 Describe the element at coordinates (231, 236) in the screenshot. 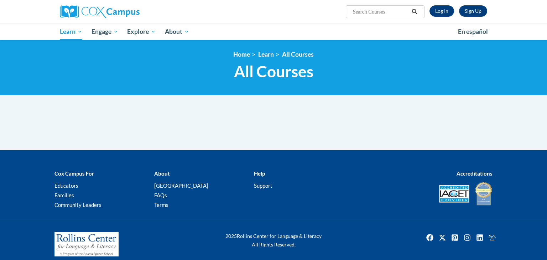

I see `span: 2025` at that location.